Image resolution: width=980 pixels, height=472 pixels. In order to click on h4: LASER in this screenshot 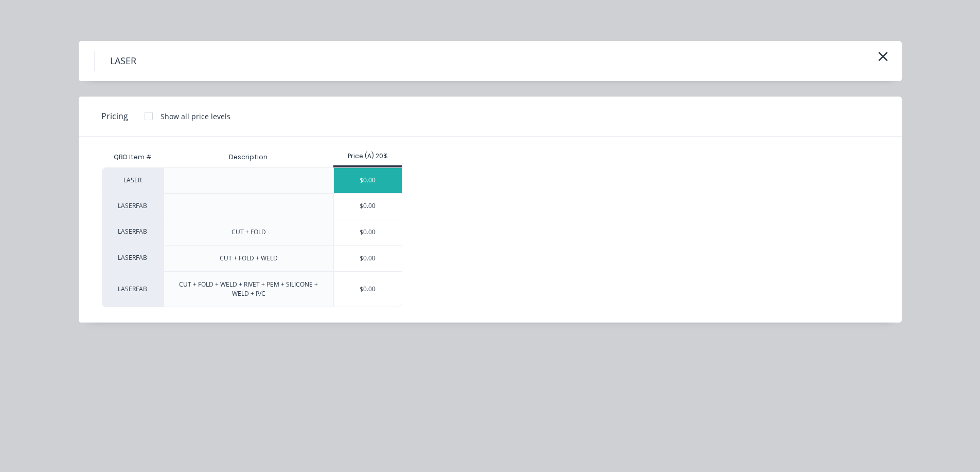, I will do `click(123, 61)`.